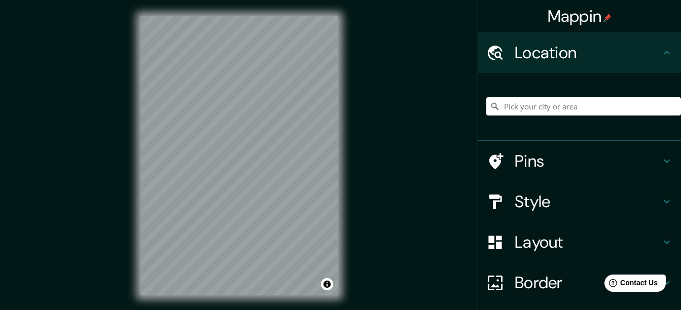 This screenshot has width=681, height=310. I want to click on h4: Mappin, so click(580, 16).